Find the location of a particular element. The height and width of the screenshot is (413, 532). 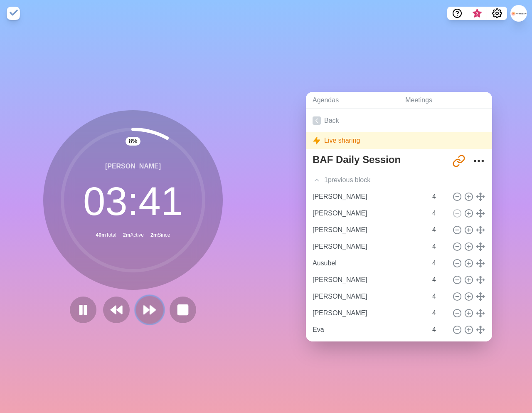

button: More is located at coordinates (479, 161).